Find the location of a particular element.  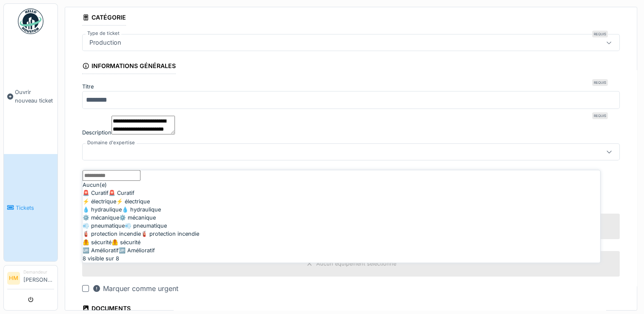

span: 🆙 Amélioratif is located at coordinates (137, 250).